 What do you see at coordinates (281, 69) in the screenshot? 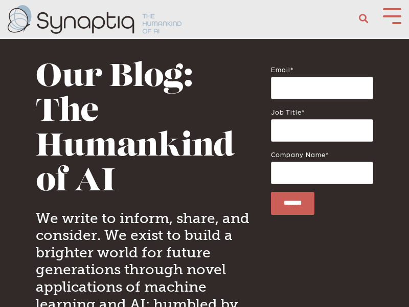
I see `span: Email` at bounding box center [281, 69].